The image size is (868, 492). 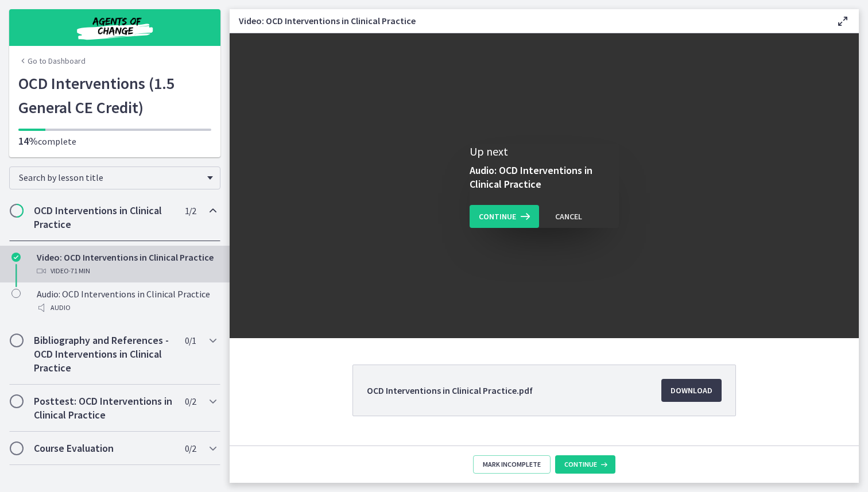 I want to click on span: OCD Interventions in Clinical Practice.pdf, so click(x=449, y=390).